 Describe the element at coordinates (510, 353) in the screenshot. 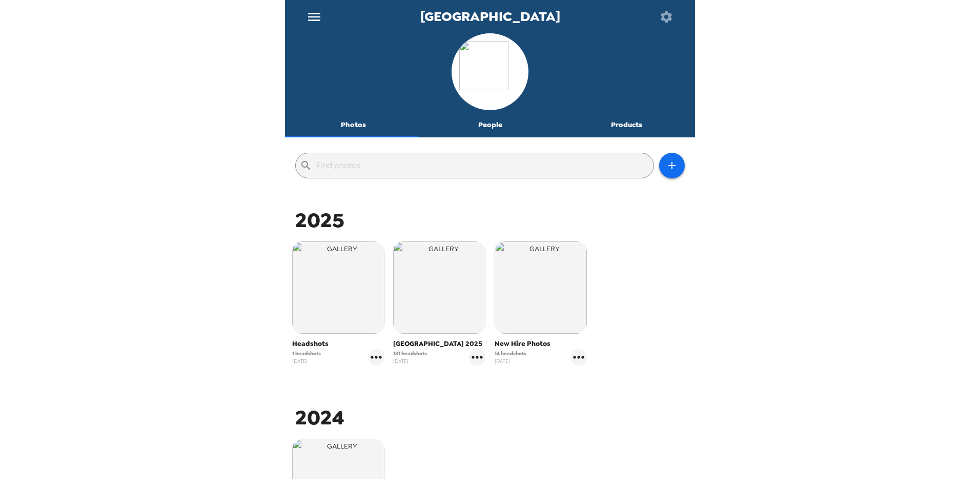

I see `span: 14 headshots` at that location.